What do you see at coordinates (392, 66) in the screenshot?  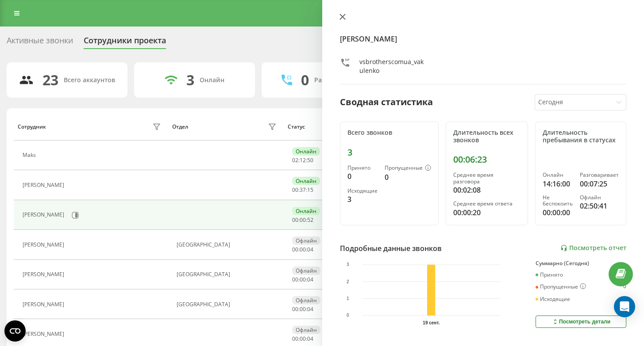 I see `div: vsbrotherscomua_vakulenko` at bounding box center [392, 66].